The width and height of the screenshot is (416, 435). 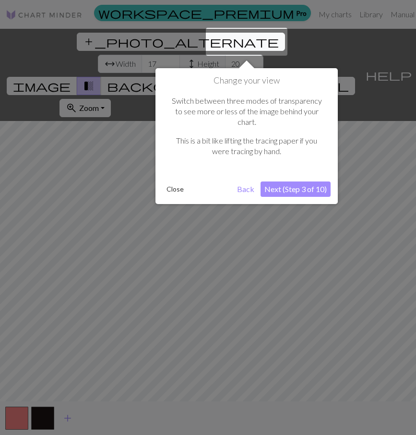 I want to click on button: Back, so click(x=246, y=189).